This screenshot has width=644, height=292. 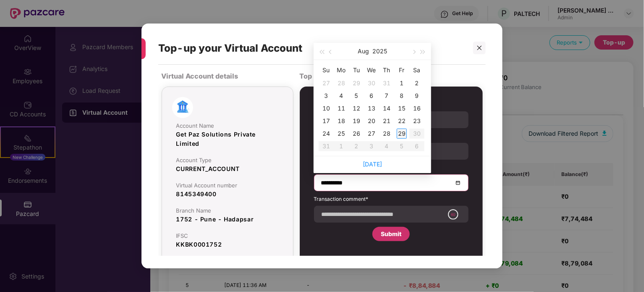 I want to click on td: 2025-08-06, so click(x=372, y=96).